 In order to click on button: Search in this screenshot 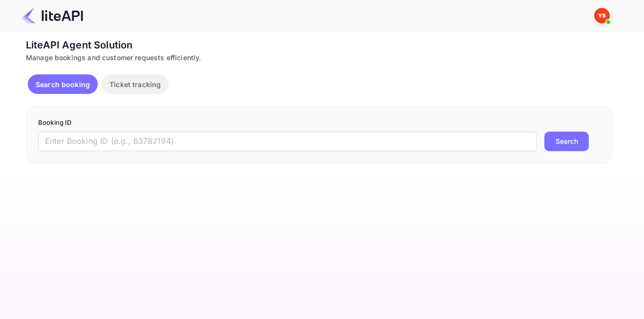, I will do `click(566, 141)`.